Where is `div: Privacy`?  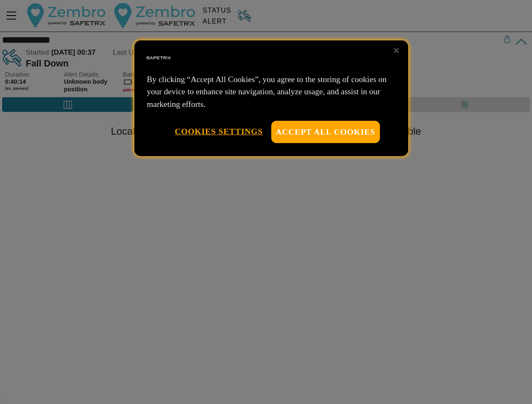 div: Privacy is located at coordinates (271, 98).